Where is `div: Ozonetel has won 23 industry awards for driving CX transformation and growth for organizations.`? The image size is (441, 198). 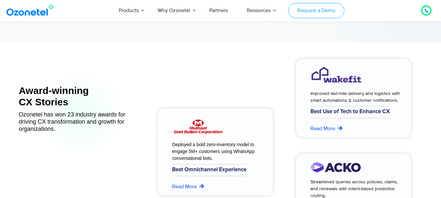
div: Ozonetel has won 23 industry awards for driving CX transformation and growth for organizations. is located at coordinates (80, 122).